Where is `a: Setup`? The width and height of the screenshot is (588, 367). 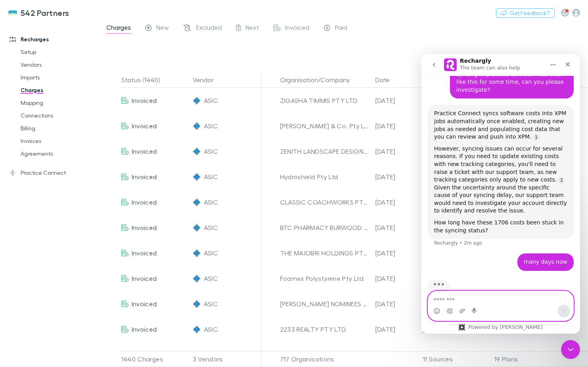
a: Setup is located at coordinates (58, 52).